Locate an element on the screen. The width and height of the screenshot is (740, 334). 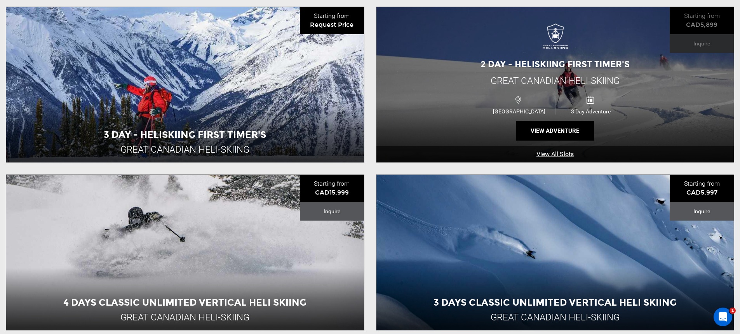
span: 1 is located at coordinates (732, 311).